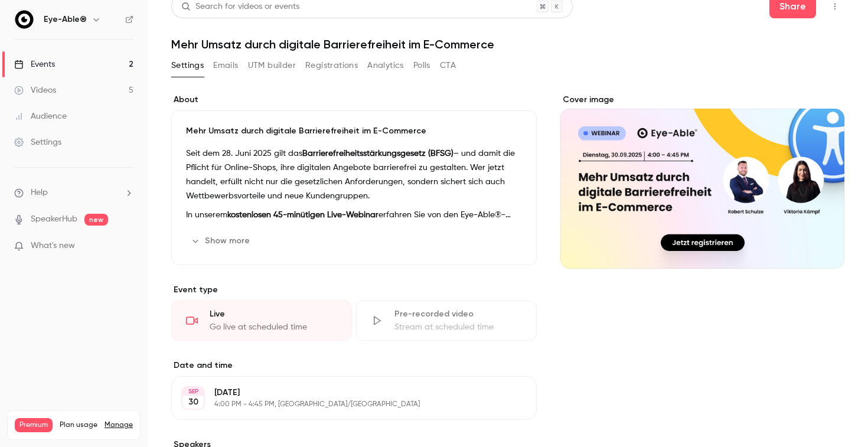 The width and height of the screenshot is (868, 447). Describe the element at coordinates (34, 425) in the screenshot. I see `span: Premium` at that location.